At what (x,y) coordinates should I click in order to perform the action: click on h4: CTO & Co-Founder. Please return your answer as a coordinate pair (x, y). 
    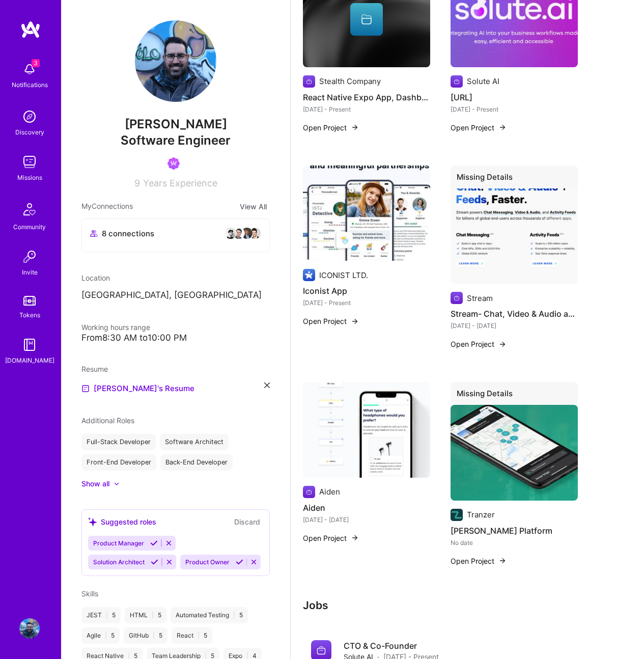
    Looking at the image, I should click on (391, 646).